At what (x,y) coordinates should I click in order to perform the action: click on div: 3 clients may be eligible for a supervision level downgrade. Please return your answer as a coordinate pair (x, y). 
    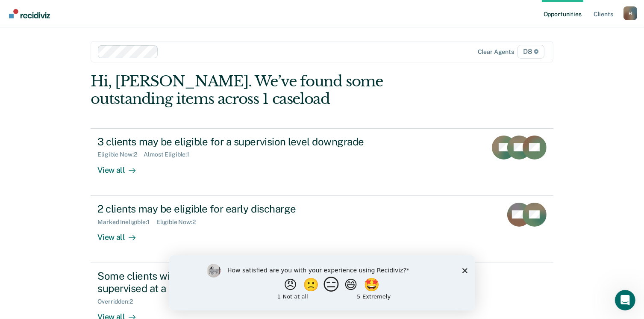
    Looking at the image, I should click on (247, 142).